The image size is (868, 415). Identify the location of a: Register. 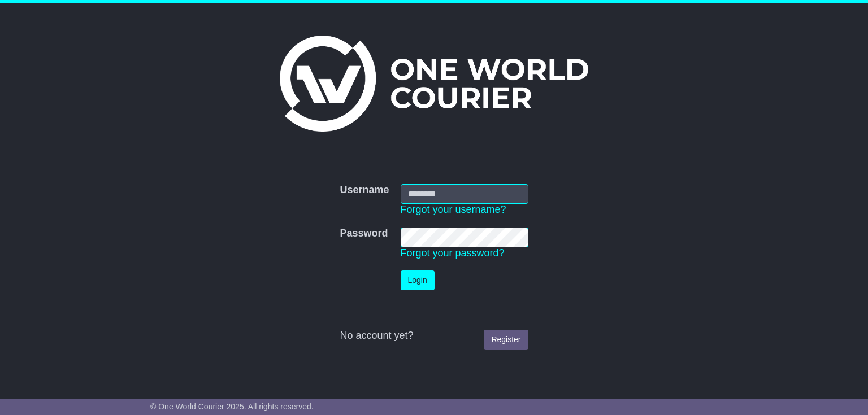
(506, 340).